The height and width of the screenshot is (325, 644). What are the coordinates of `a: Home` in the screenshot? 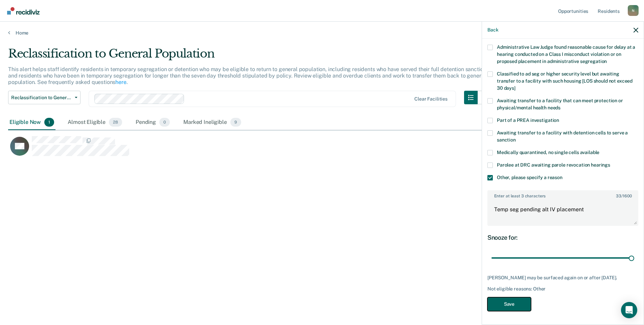 It's located at (322, 33).